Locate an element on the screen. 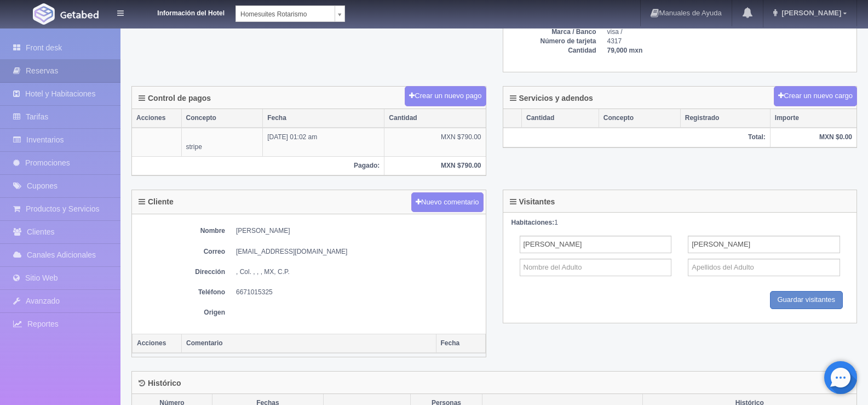  dd: visa / is located at coordinates (729, 32).